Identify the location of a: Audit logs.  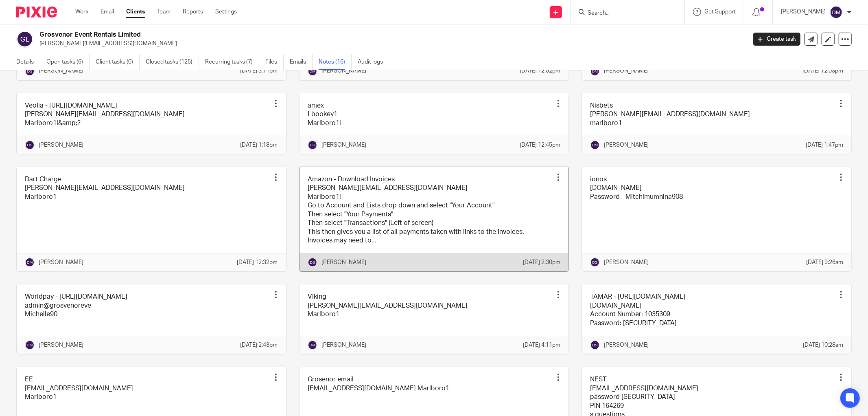
(373, 62).